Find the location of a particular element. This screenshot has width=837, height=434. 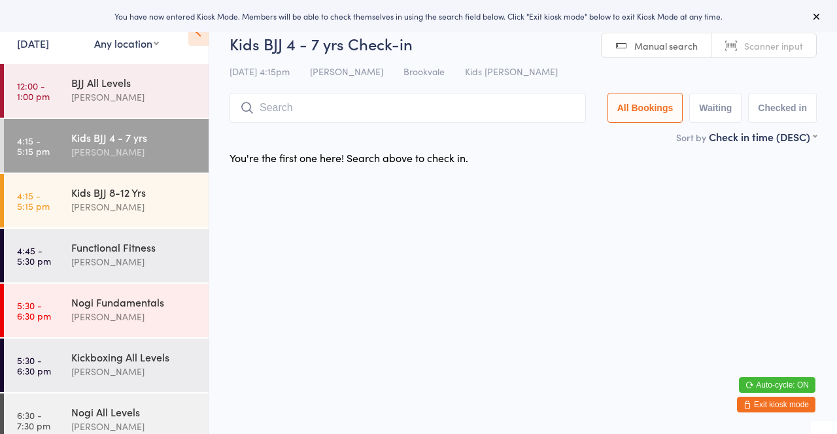

div: Functional Fitness is located at coordinates (134, 247).